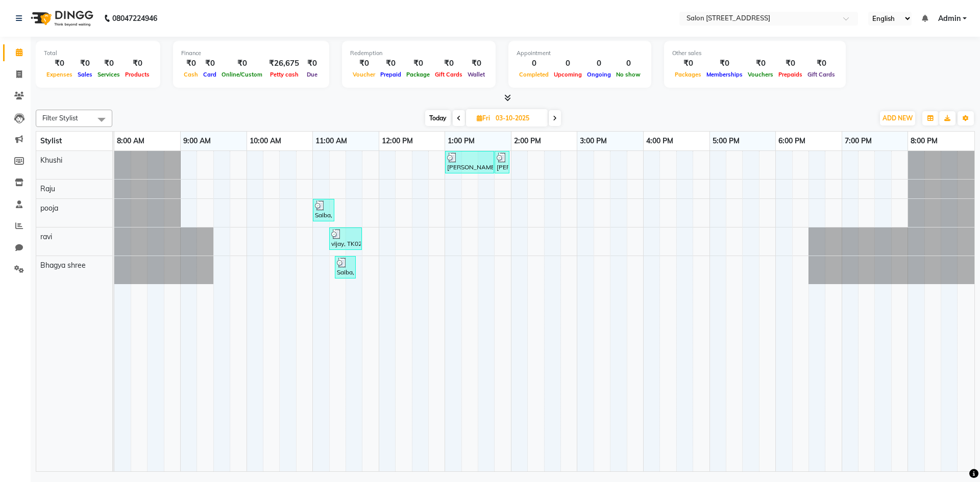 This screenshot has width=980, height=482. Describe the element at coordinates (63, 265) in the screenshot. I see `span: Bhagya shree` at that location.